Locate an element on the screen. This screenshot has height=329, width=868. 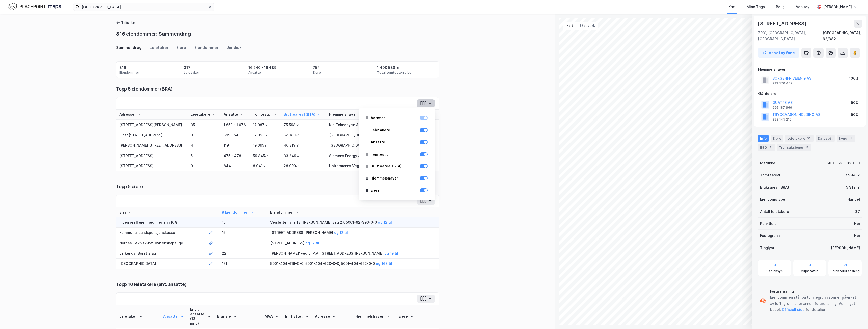
div: Bygg is located at coordinates (846, 138).